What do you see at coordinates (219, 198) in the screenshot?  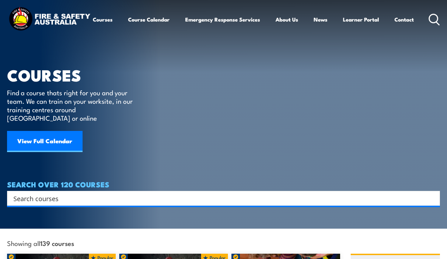 I see `input: Search input` at bounding box center [219, 198].